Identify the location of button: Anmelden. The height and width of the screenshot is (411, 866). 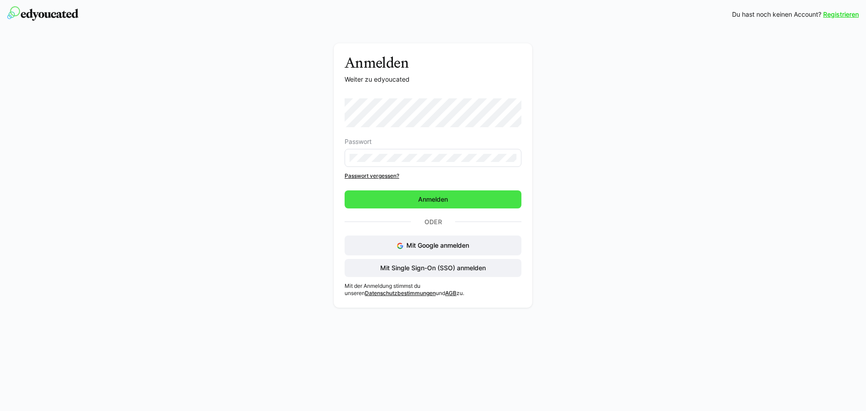
(433, 199).